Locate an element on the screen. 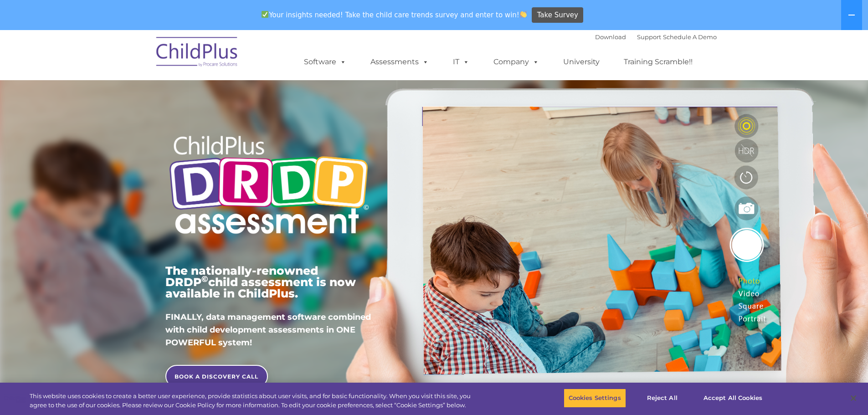 This screenshot has height=415, width=868. a: BOOK A DISCOVERY CALL is located at coordinates (217, 376).